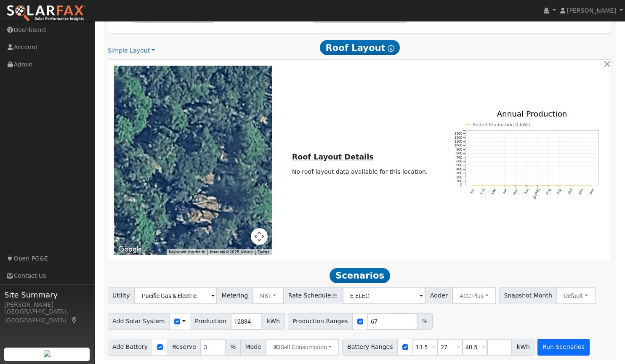 This screenshot has height=364, width=625. Describe the element at coordinates (459, 157) in the screenshot. I see `text: 700` at that location.